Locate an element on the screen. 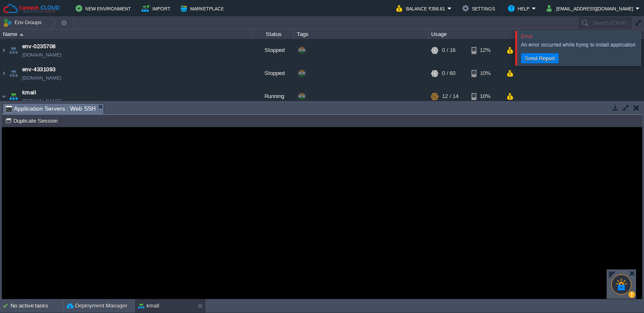  button: Env Groups is located at coordinates (23, 22).